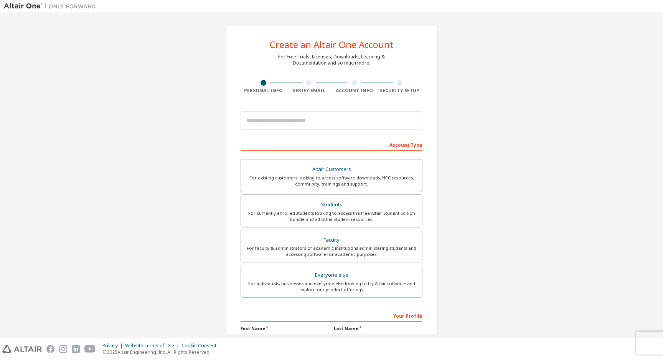  What do you see at coordinates (50, 348) in the screenshot?
I see `img: facebook.svg` at bounding box center [50, 348].